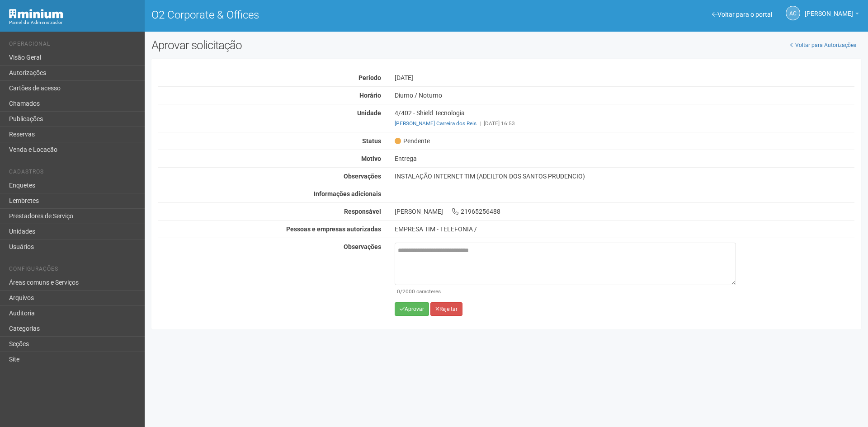  Describe the element at coordinates (73, 23) in the screenshot. I see `div: Painel do Administrador` at that location.